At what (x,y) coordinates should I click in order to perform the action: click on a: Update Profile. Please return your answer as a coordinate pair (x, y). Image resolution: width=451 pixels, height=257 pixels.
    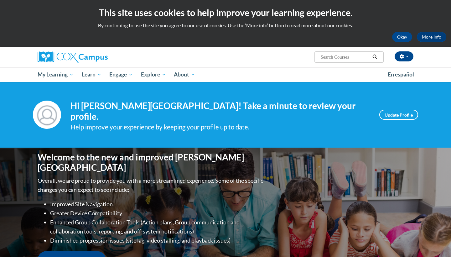
    Looking at the image, I should click on (399, 115).